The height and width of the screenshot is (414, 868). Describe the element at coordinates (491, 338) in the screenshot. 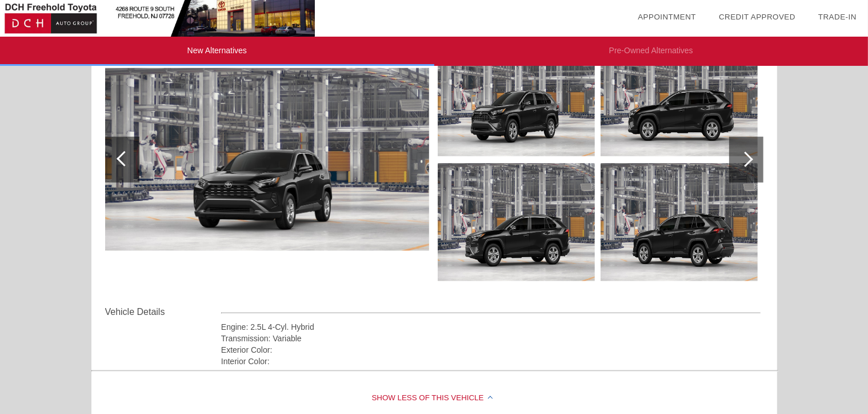

I see `div: Transmission: Variable` at that location.